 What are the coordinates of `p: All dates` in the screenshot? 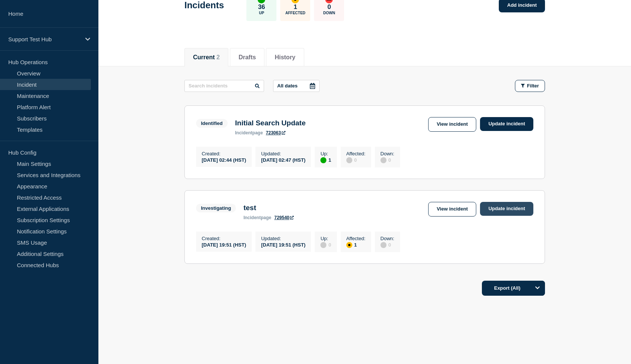 It's located at (287, 86).